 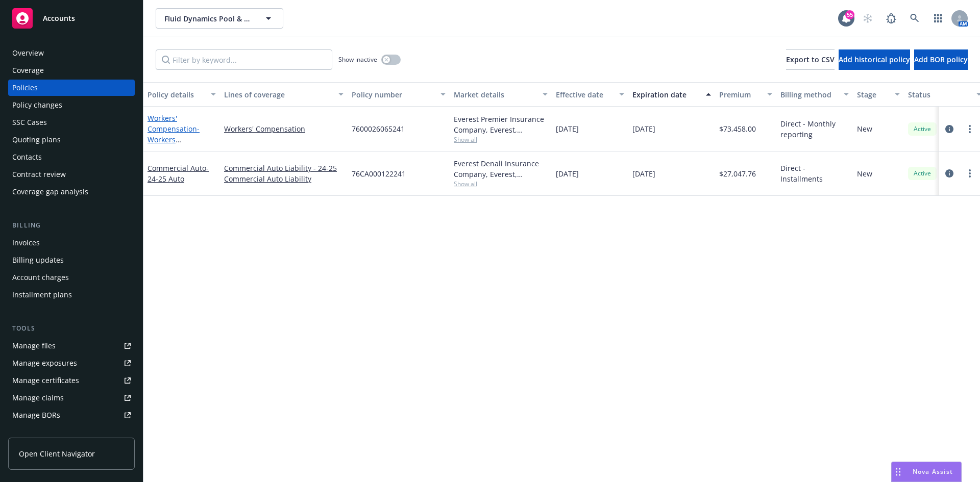 I want to click on a: Quoting plans, so click(x=71, y=140).